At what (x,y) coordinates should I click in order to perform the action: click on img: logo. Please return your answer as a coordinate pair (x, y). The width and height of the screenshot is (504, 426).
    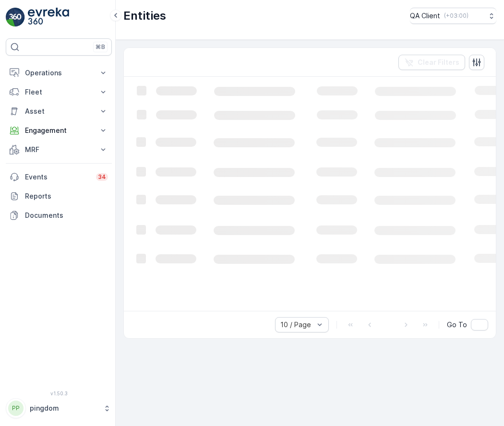
    Looking at the image, I should click on (16, 17).